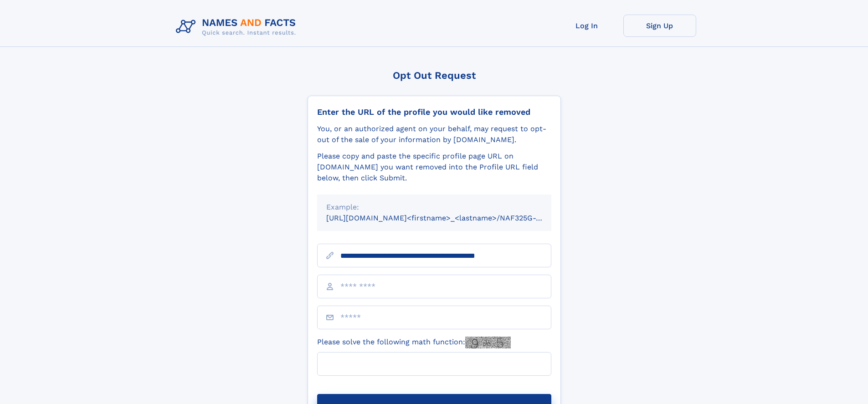  What do you see at coordinates (434, 135) in the screenshot?
I see `div: You, or an authorized agent on your behalf, may request to opt-out of the sale of your informatio...` at bounding box center [434, 135].